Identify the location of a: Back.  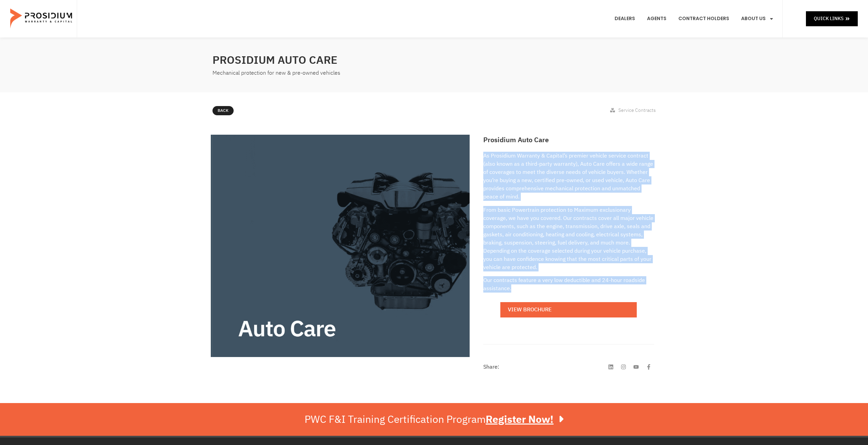
(223, 111).